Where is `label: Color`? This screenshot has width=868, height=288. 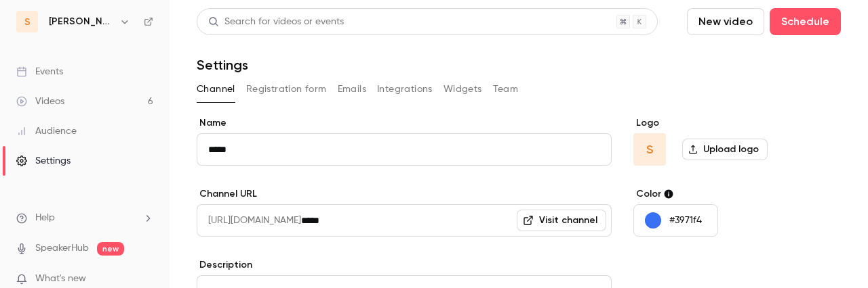
label: Color is located at coordinates (737, 194).